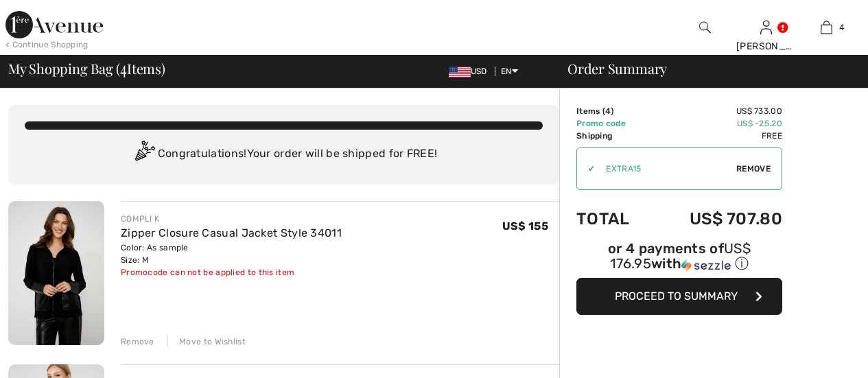 The width and height of the screenshot is (868, 378). What do you see at coordinates (716, 136) in the screenshot?
I see `td: Free` at bounding box center [716, 136].